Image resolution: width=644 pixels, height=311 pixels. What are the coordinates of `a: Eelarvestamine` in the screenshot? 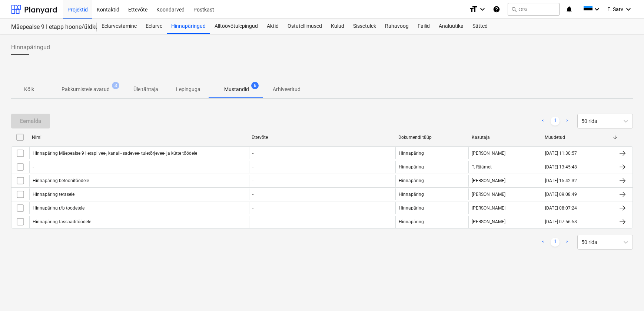 It's located at (119, 26).